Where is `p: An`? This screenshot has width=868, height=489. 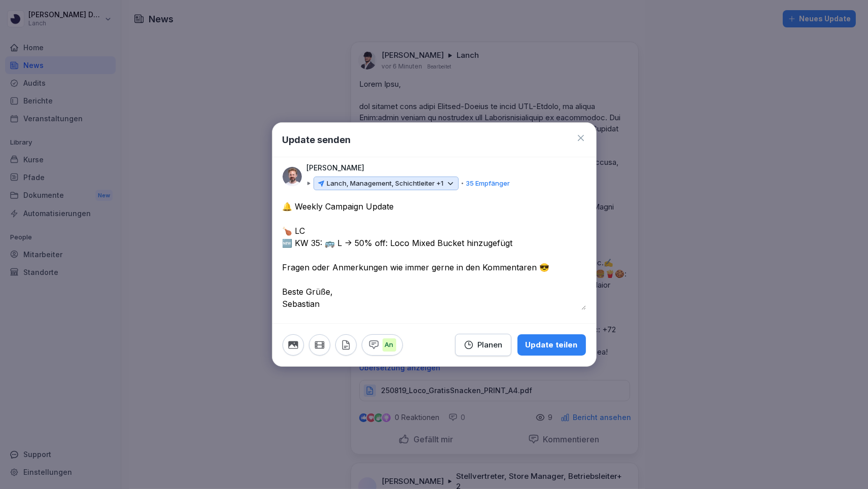
p: An is located at coordinates (389, 345).